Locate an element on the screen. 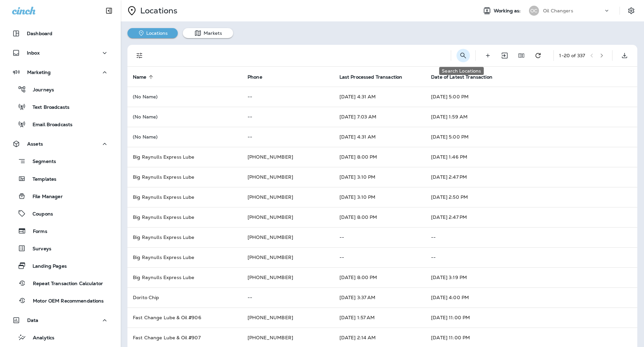  p: Motor OEM Recommendations is located at coordinates (65, 301).